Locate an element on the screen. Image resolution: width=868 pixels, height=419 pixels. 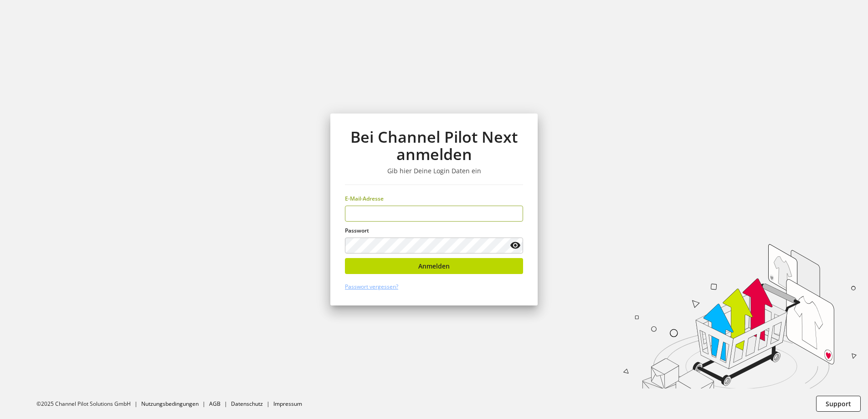
button: Support is located at coordinates (839, 403).